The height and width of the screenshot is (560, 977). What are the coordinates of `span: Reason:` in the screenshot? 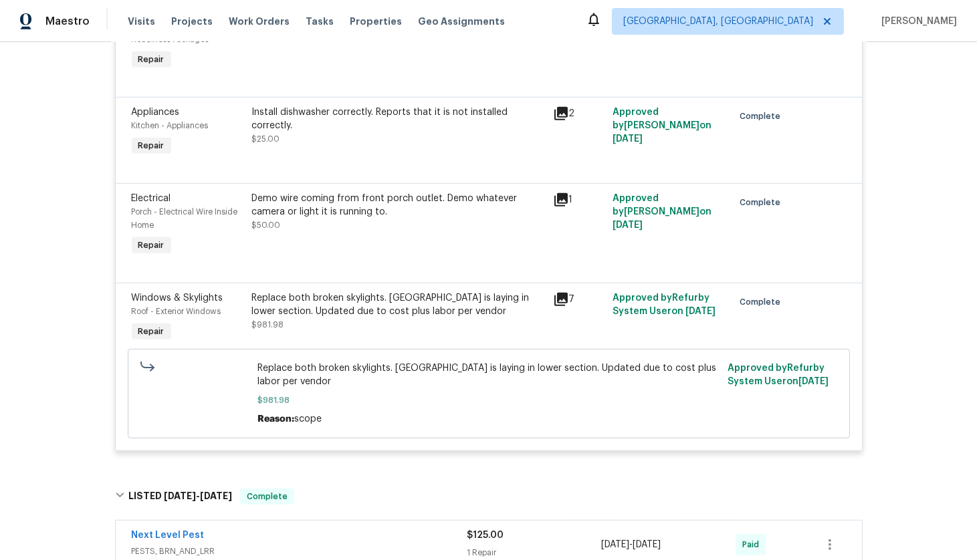 It's located at (275, 419).